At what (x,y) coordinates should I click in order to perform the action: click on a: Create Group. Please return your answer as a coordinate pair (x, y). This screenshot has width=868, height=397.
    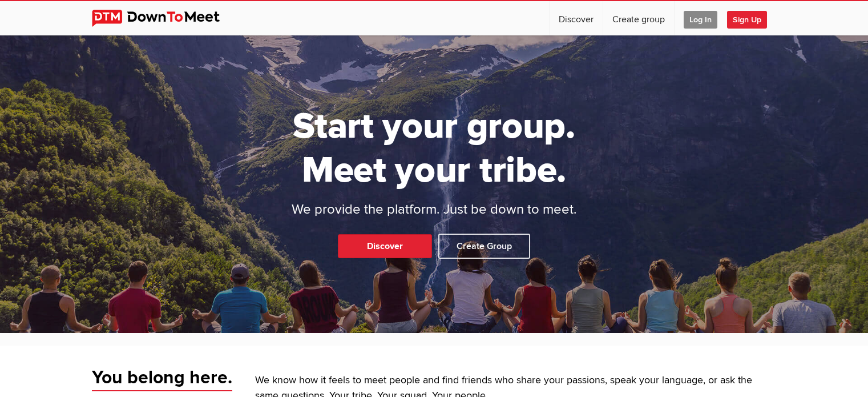
    Looking at the image, I should click on (484, 246).